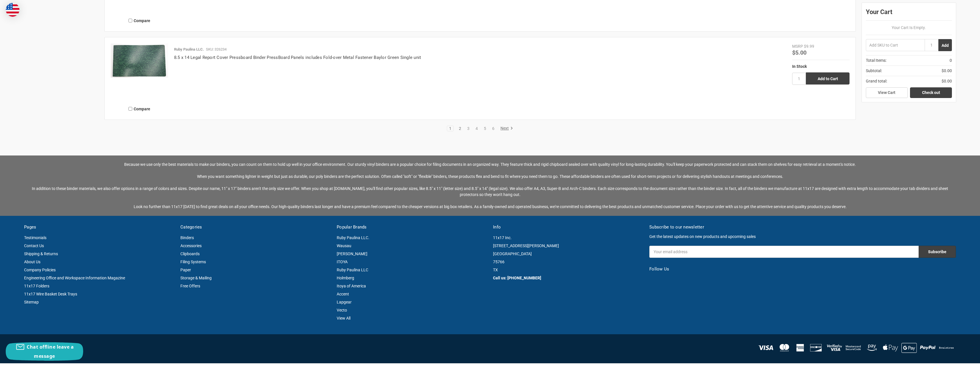 This screenshot has height=365, width=980. What do you see at coordinates (784, 252) in the screenshot?
I see `input: Your email address` at bounding box center [784, 252].